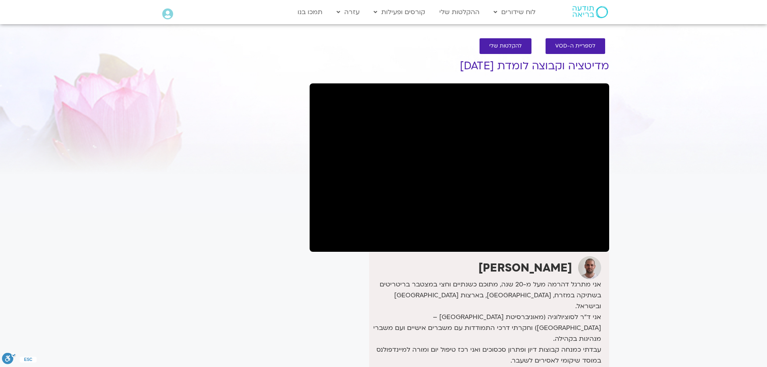 The height and width of the screenshot is (367, 767). Describe the element at coordinates (589, 267) in the screenshot. I see `img: דקל קנטי` at that location.